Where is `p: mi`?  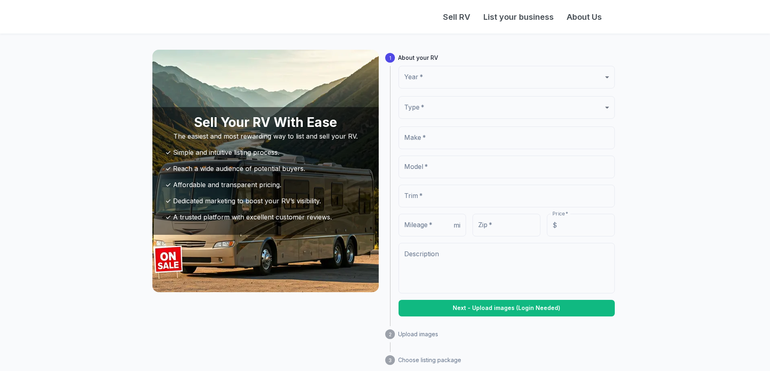
p: mi is located at coordinates (457, 225).